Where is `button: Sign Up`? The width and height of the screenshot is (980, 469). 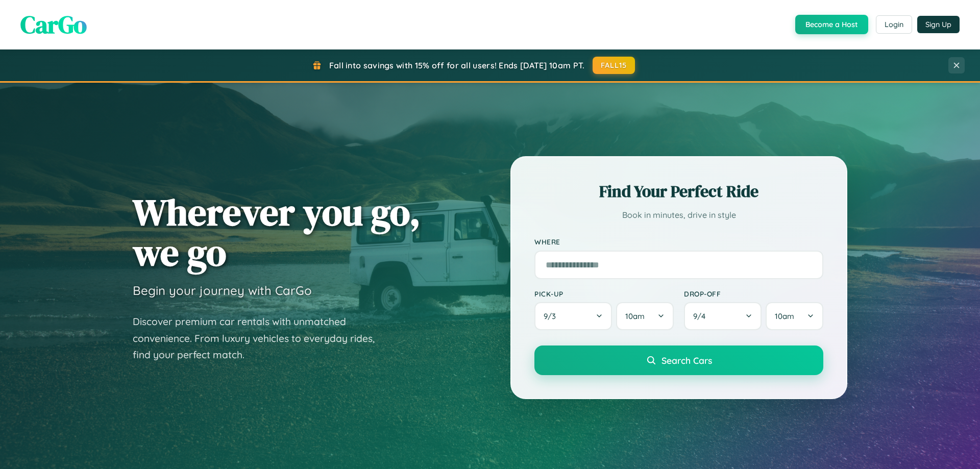
button: Sign Up is located at coordinates (939, 25).